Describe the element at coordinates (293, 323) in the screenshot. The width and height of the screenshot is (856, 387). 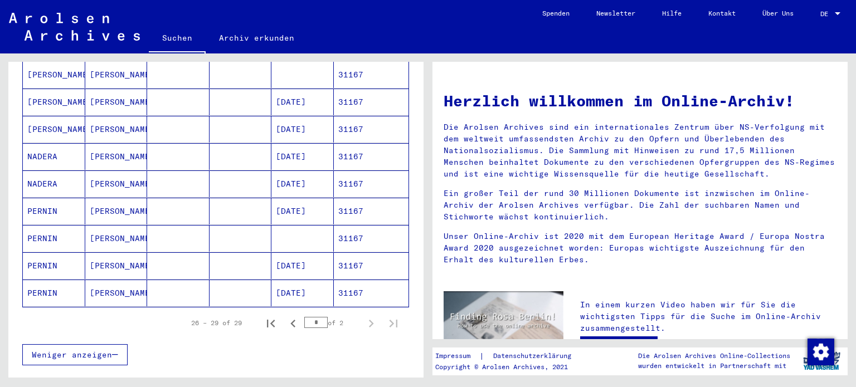
I see `button: Previous page` at that location.